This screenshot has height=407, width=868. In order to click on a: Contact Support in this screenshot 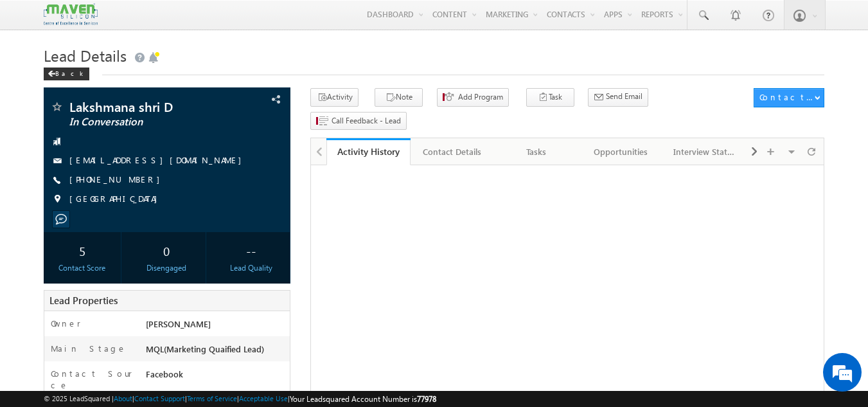, I will do `click(159, 398)`.